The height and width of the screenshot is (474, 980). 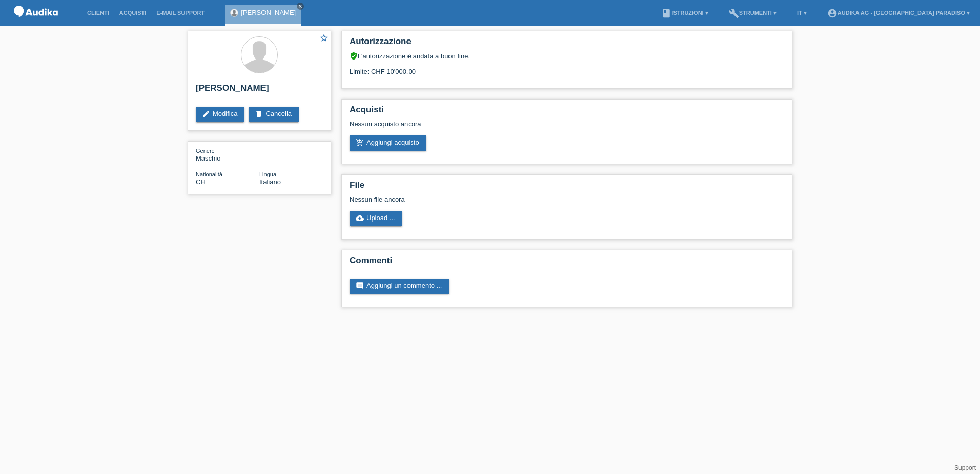 What do you see at coordinates (567, 56) in the screenshot?
I see `div: L’autorizzazione è andata a buon fine.` at bounding box center [567, 56].